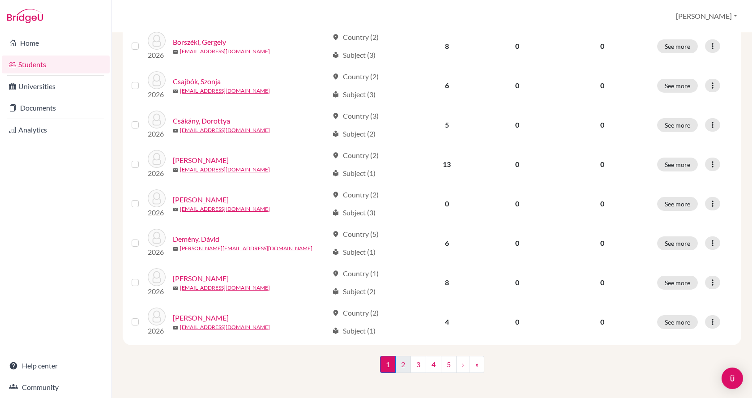  Describe the element at coordinates (56, 43) in the screenshot. I see `a: Home` at that location.